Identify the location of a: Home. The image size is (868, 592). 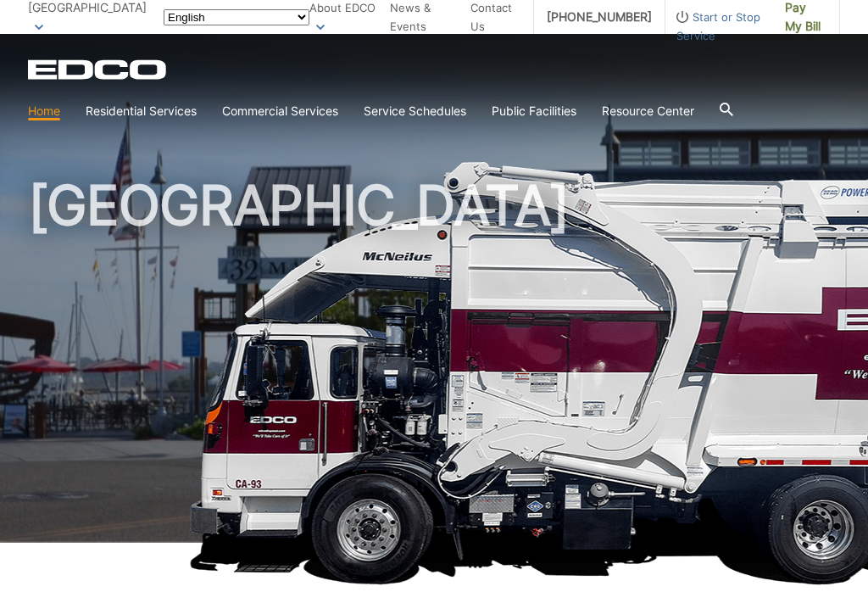
(44, 112).